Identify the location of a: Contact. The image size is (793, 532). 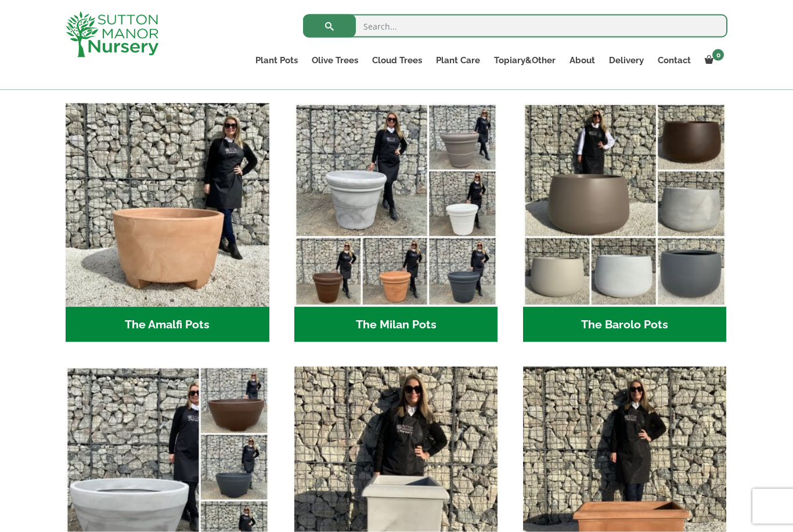
(674, 60).